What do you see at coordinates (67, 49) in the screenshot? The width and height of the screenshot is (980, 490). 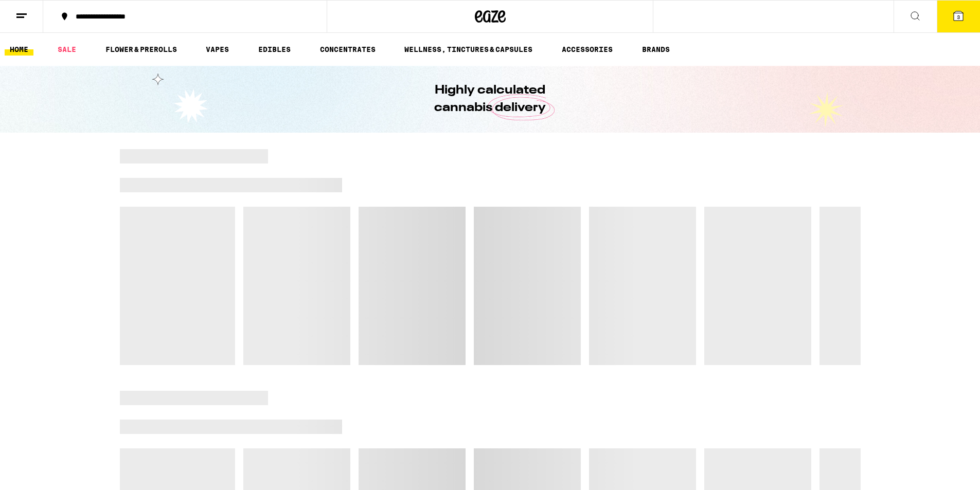 I see `a: SALE` at bounding box center [67, 49].